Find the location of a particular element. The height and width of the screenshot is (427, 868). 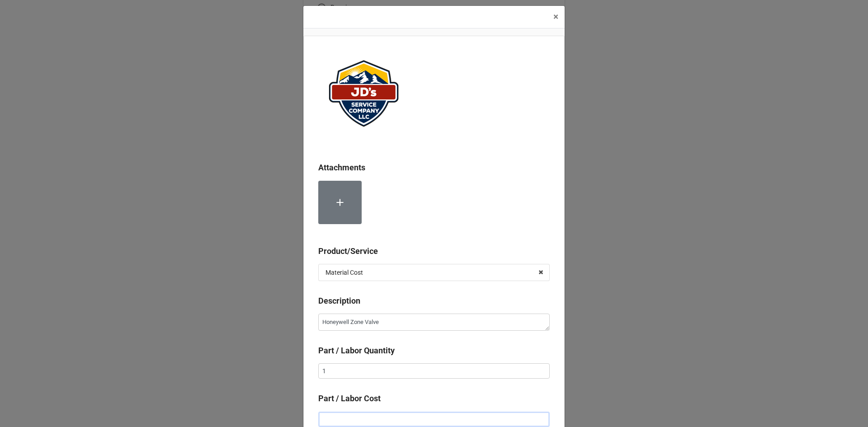

textarea: Honeywell Zone Valve is located at coordinates (434, 322).